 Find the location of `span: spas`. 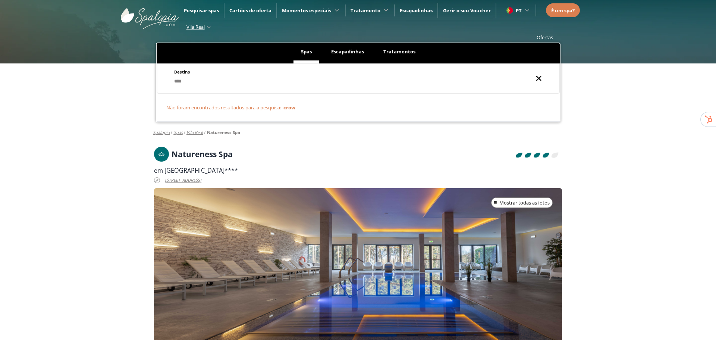

span: spas is located at coordinates (178, 132).